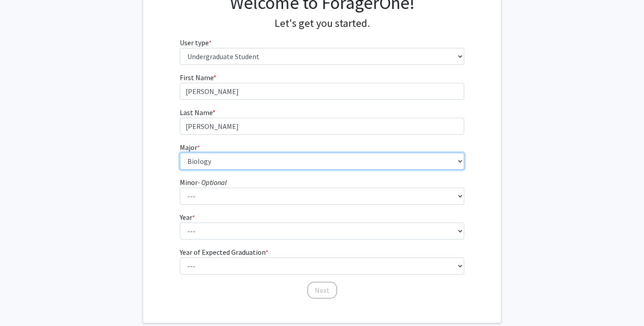  What do you see at coordinates (190, 147) in the screenshot?
I see `label: Major` at bounding box center [190, 147].